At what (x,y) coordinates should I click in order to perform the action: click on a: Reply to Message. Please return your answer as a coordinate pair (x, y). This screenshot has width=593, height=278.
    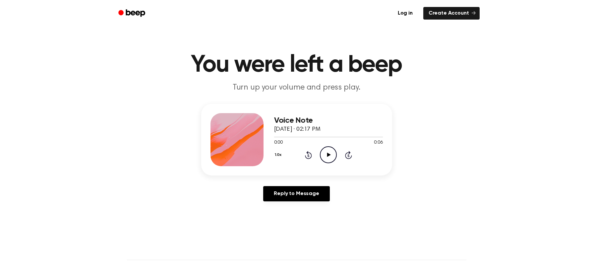
    Looking at the image, I should click on (296, 194).